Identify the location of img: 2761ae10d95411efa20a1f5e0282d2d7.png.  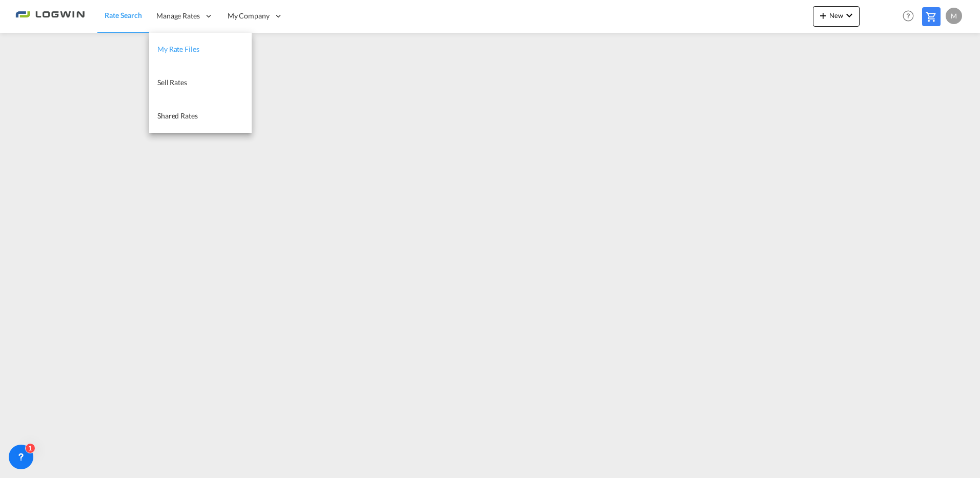
(50, 16).